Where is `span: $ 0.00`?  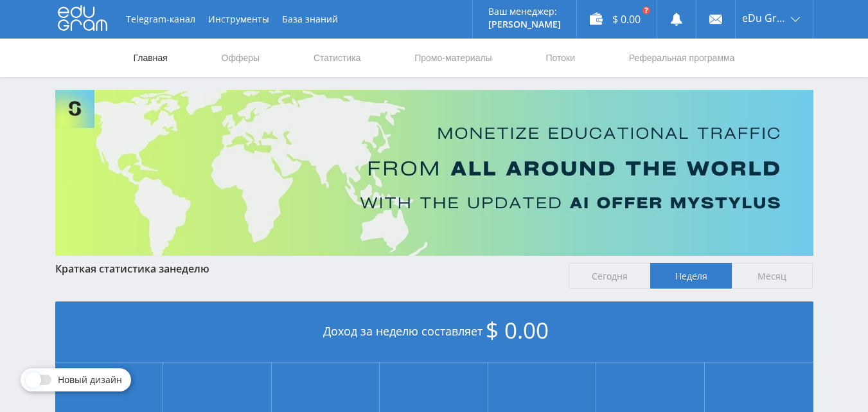 span: $ 0.00 is located at coordinates (517, 330).